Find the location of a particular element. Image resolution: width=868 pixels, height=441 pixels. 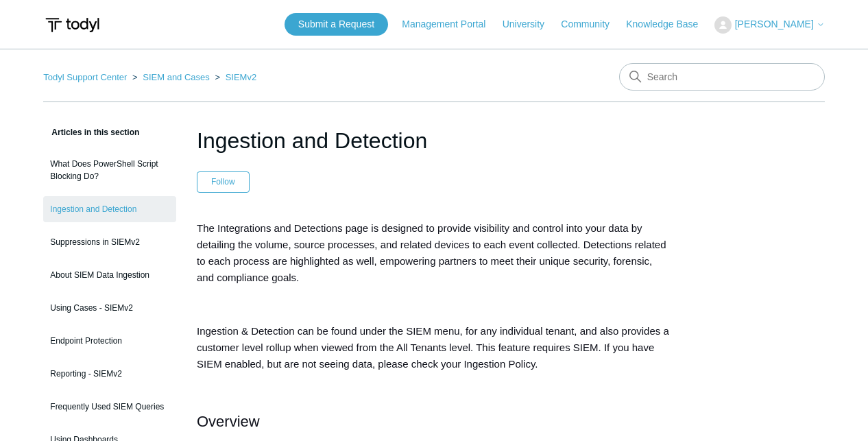

li: SIEM and Cases is located at coordinates (171, 77).